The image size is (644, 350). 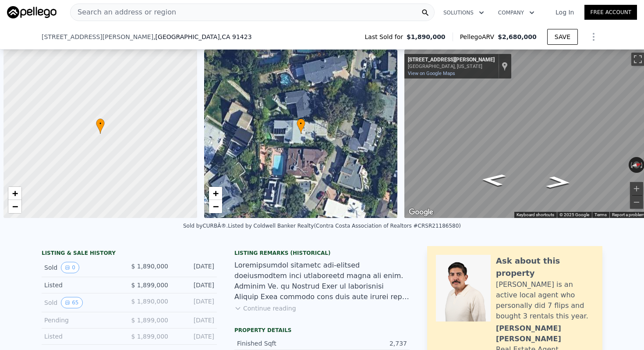 What do you see at coordinates (322, 253) in the screenshot?
I see `div: Listing Remarks (Historical)` at bounding box center [322, 253].